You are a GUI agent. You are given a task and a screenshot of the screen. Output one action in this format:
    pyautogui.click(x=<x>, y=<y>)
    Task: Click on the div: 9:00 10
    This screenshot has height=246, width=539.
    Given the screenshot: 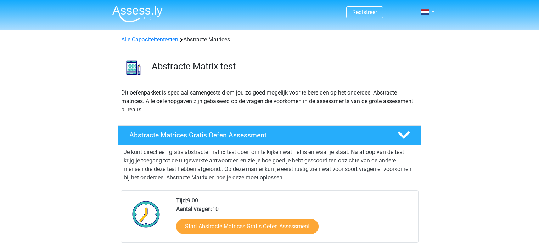 What is the action you would take?
    pyautogui.click(x=294, y=220)
    